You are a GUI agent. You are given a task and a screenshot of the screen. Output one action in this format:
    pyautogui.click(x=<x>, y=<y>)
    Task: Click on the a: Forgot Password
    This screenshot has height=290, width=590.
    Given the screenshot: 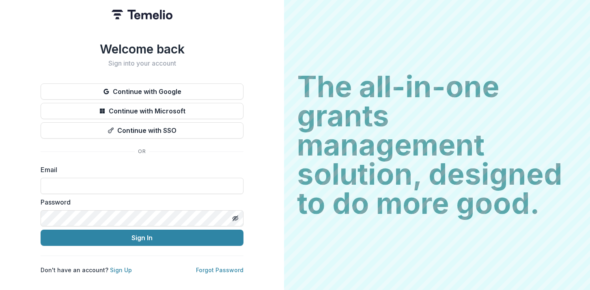 What is the action you would take?
    pyautogui.click(x=219, y=270)
    